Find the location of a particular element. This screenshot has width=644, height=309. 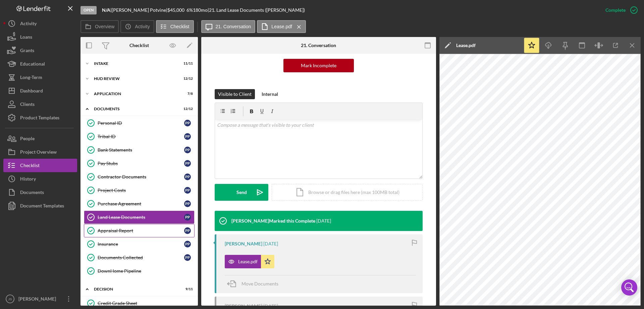

a: Product Templates is located at coordinates (40, 117).